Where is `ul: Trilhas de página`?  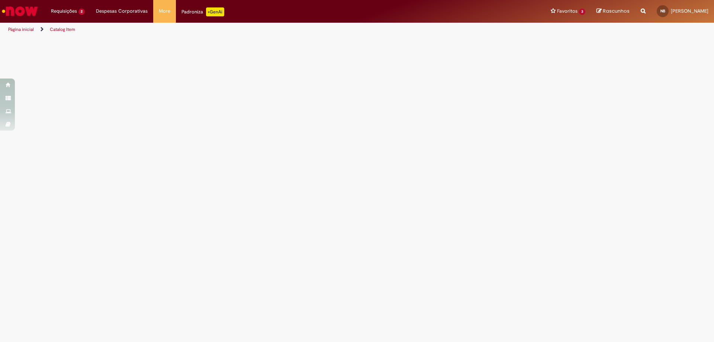 ul: Trilhas de página is located at coordinates (238, 29).